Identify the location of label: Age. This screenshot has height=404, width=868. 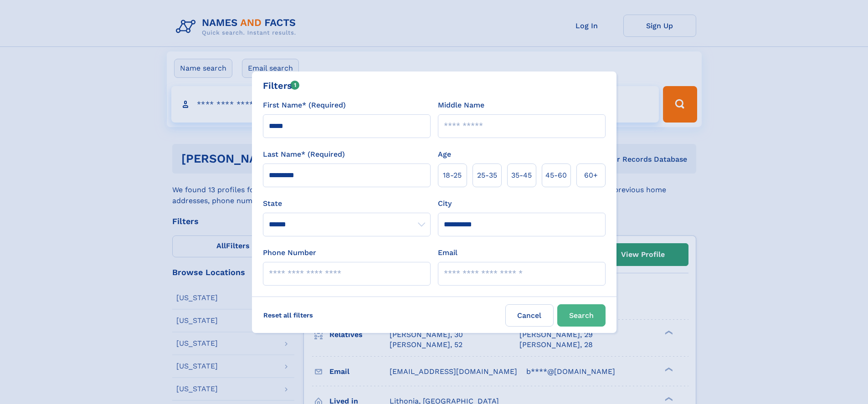
(444, 154).